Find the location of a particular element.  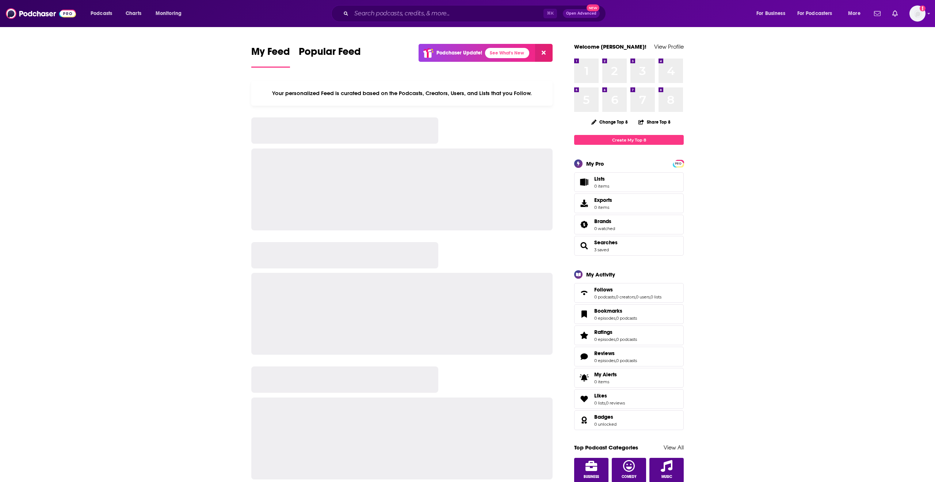

div: Search podcasts, credits, & more... is located at coordinates (476, 14).